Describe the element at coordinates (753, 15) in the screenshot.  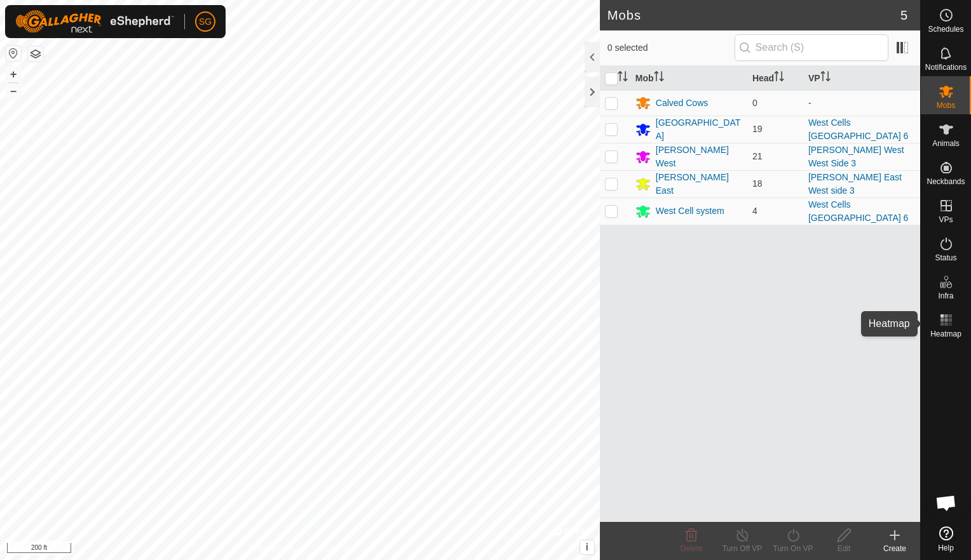
I see `h2: Mobs` at that location.